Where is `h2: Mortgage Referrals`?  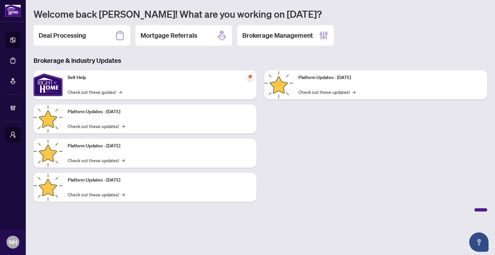 h2: Mortgage Referrals is located at coordinates (169, 35).